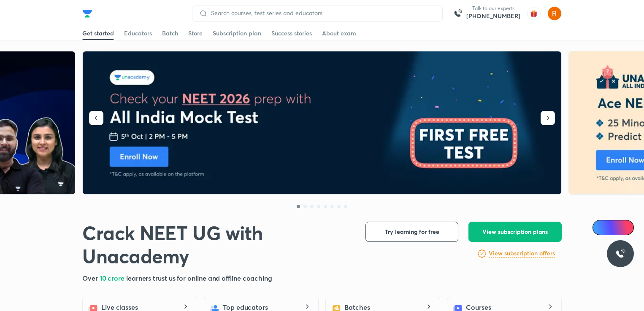 This screenshot has height=311, width=644. What do you see at coordinates (534, 14) in the screenshot?
I see `img: avatar` at bounding box center [534, 14].